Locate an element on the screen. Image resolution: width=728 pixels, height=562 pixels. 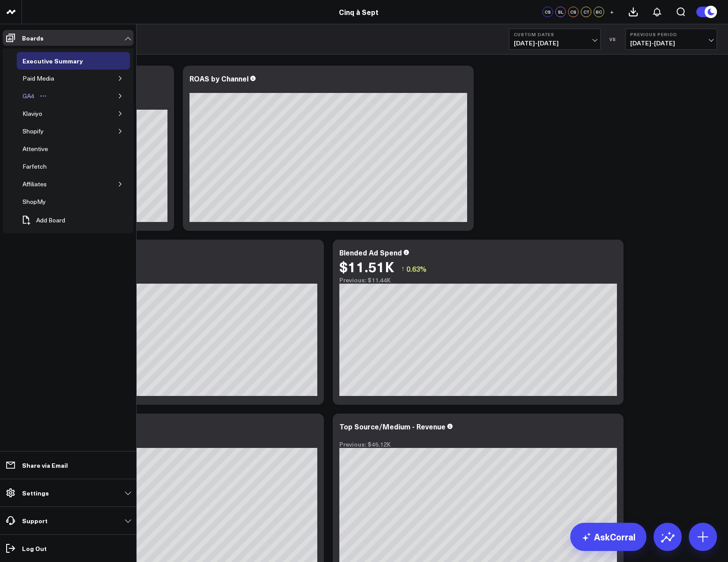
a: Executive SummaryOpen board menu is located at coordinates (59, 61).